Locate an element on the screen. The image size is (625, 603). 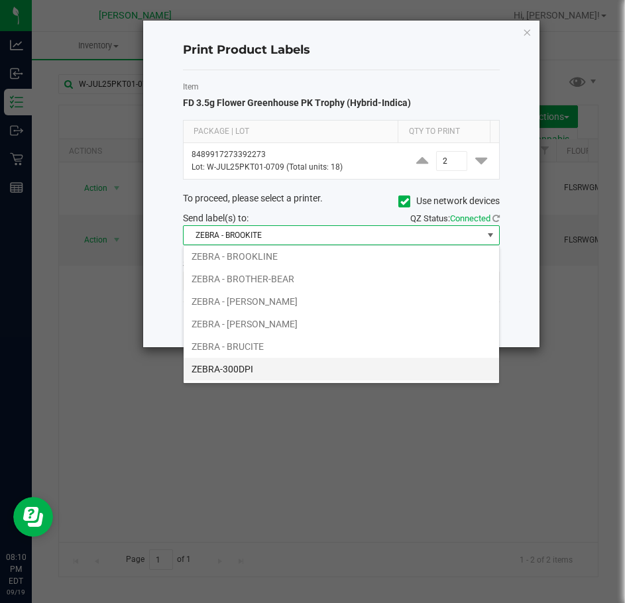
p: Lot: W-JUL25PKT01-0709 (Total units: 18) is located at coordinates (294, 167).